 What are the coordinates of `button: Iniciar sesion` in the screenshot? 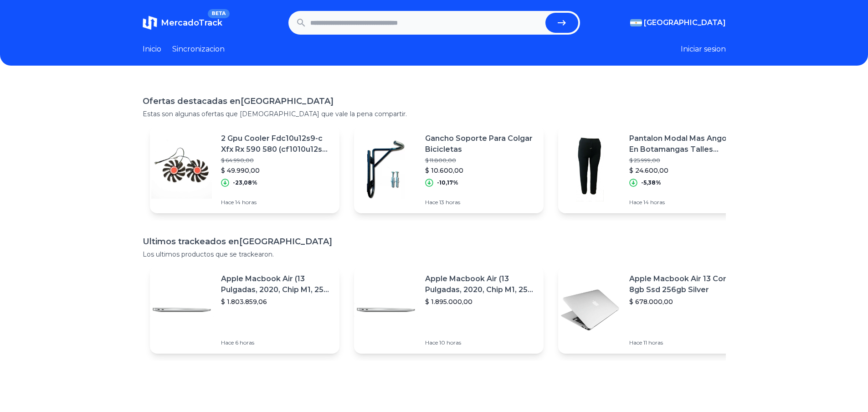 It's located at (703, 49).